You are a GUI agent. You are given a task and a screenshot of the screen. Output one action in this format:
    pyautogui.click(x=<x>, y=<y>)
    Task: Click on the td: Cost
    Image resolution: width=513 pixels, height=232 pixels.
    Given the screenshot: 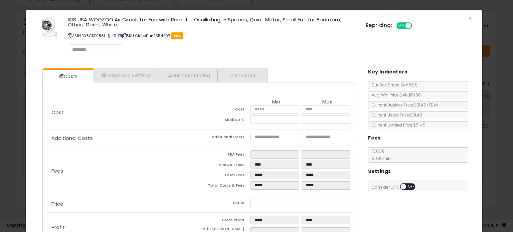 What is the action you would take?
    pyautogui.click(x=225, y=110)
    